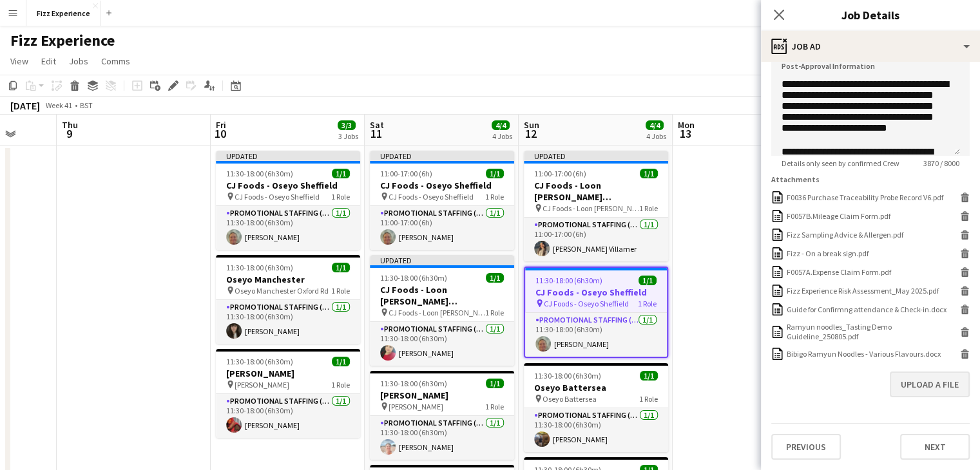  What do you see at coordinates (347, 125) in the screenshot?
I see `span: 3/3` at bounding box center [347, 125].